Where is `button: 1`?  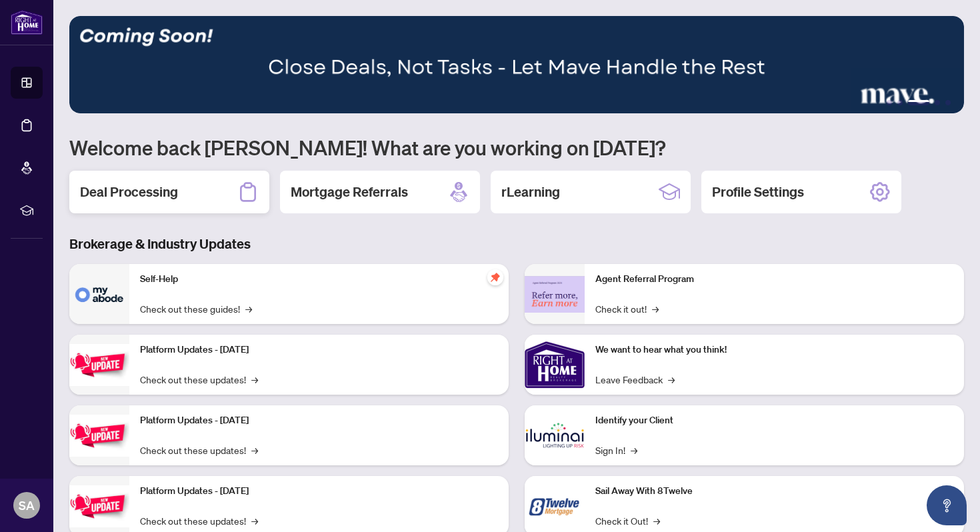 button: 1 is located at coordinates (889, 103).